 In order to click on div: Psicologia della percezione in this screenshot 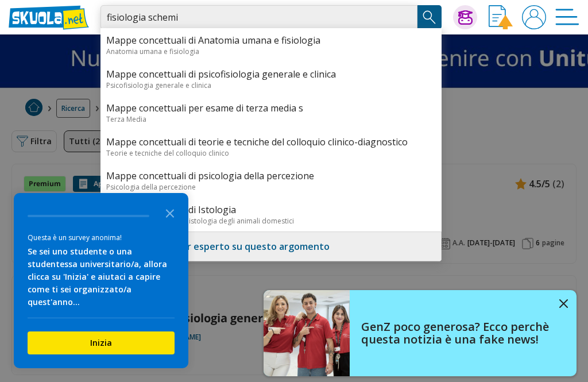, I will do `click(271, 187)`.